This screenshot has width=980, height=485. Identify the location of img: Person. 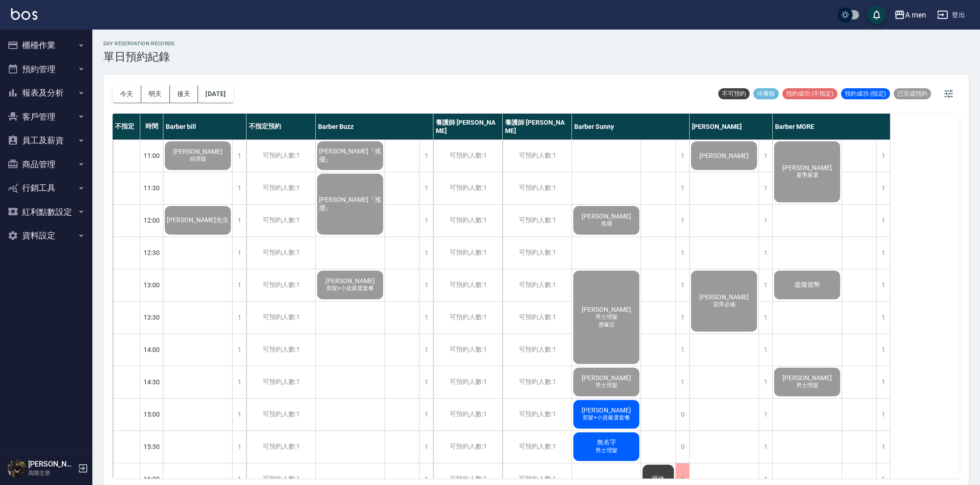
(17, 468).